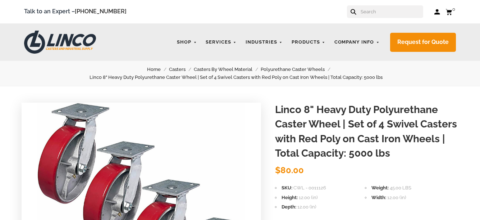 The image size is (480, 220). What do you see at coordinates (400, 187) in the screenshot?
I see `span: 45.00 LBS` at bounding box center [400, 187].